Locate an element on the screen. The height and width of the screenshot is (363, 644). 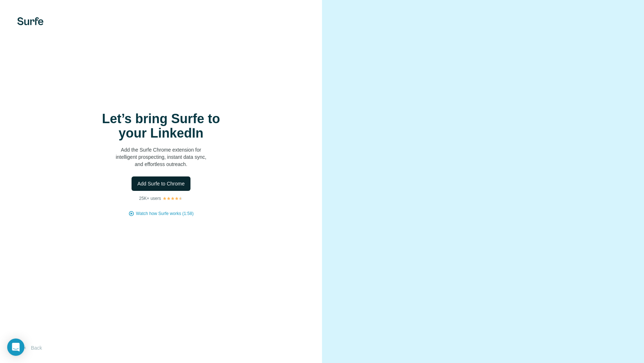
h1: Let’s bring Surfe to your LinkedIn is located at coordinates (161, 126).